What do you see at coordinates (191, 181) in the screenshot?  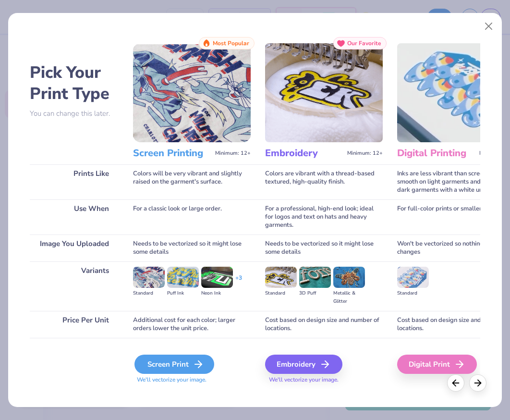 I see `div: Colors will be very vibrant and slightly raised on the garment's surface.` at bounding box center [191, 181].